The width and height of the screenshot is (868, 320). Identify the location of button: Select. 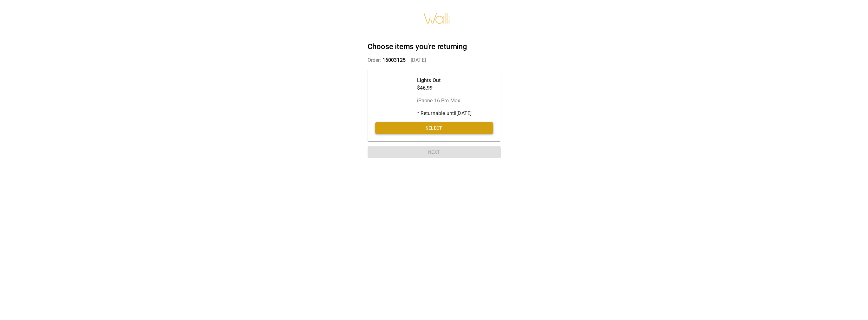
(434, 128).